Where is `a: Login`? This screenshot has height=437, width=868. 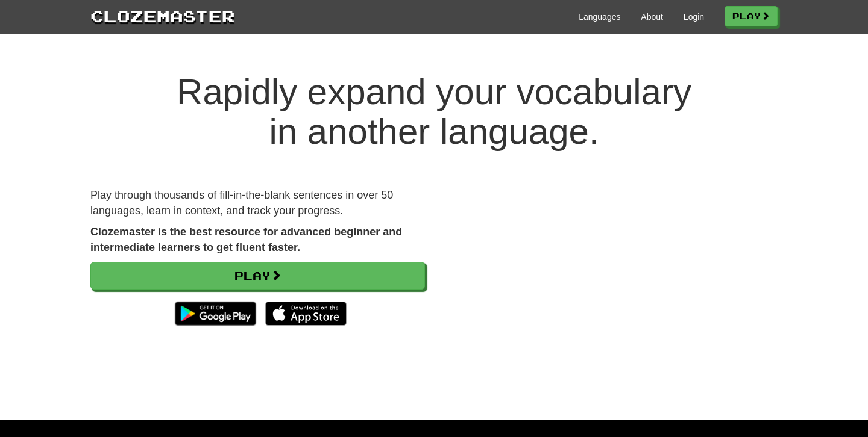 a: Login is located at coordinates (694, 17).